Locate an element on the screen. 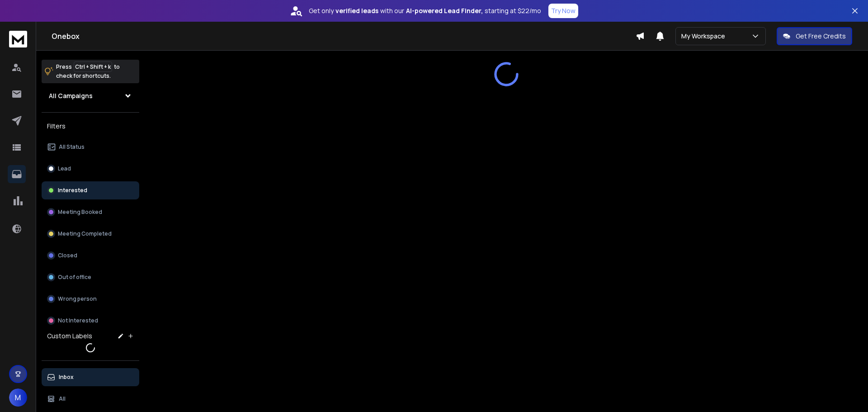  button: Not Interested is located at coordinates (90, 320).